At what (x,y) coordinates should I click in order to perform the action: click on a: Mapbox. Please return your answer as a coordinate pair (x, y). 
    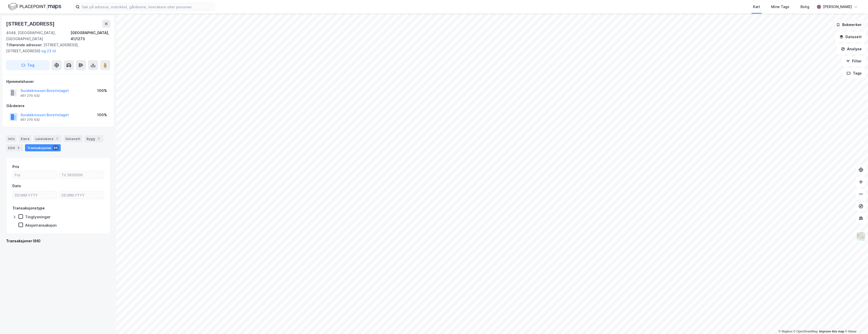
    Looking at the image, I should click on (785, 332).